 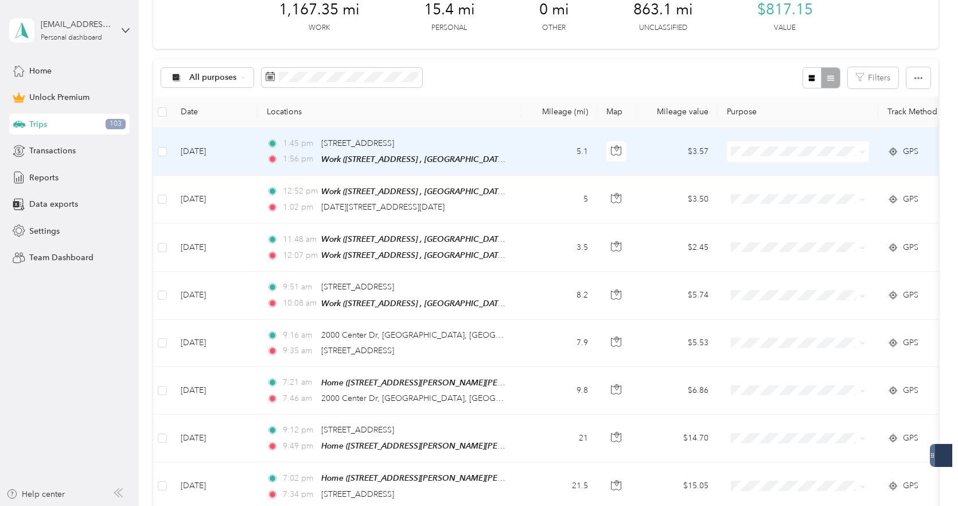 What do you see at coordinates (617, 112) in the screenshot?
I see `th: Map` at bounding box center [617, 112].